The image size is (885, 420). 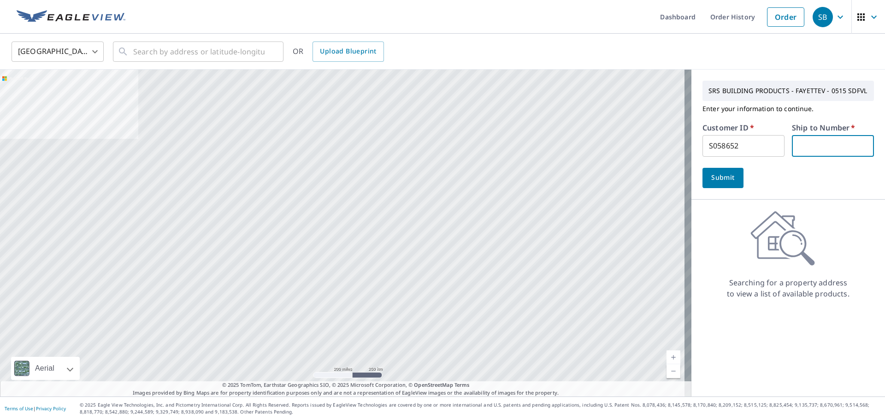 I want to click on div: Aerial, so click(x=45, y=368).